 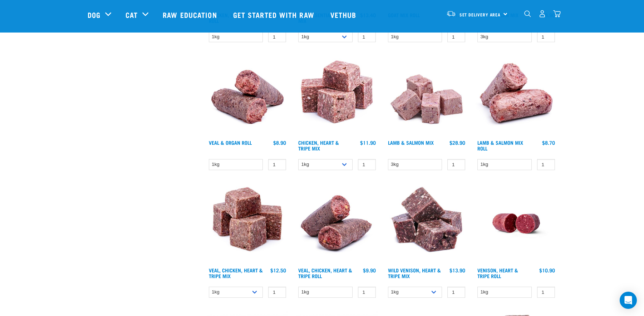 I want to click on img: home-icon@2x.png, so click(x=556, y=13).